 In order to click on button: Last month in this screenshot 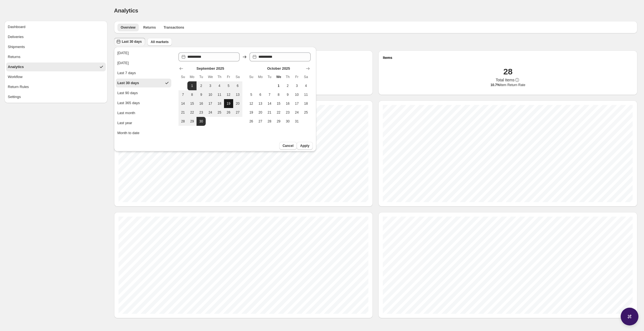, I will do `click(144, 113)`.